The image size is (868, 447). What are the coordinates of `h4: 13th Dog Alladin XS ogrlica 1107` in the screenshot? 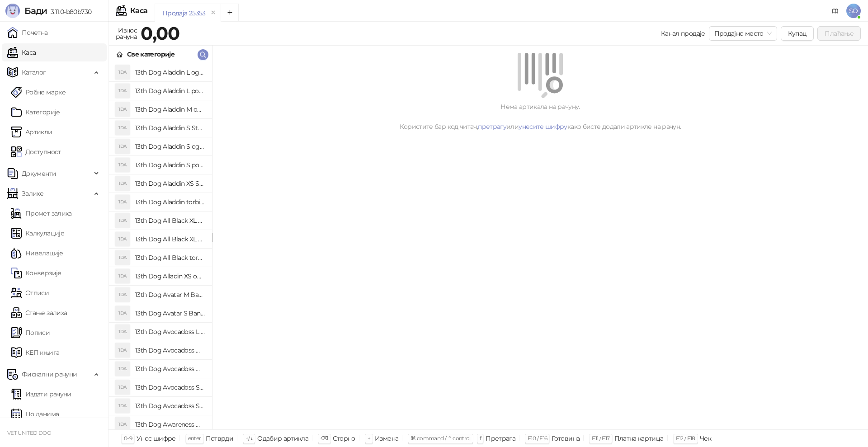 It's located at (170, 276).